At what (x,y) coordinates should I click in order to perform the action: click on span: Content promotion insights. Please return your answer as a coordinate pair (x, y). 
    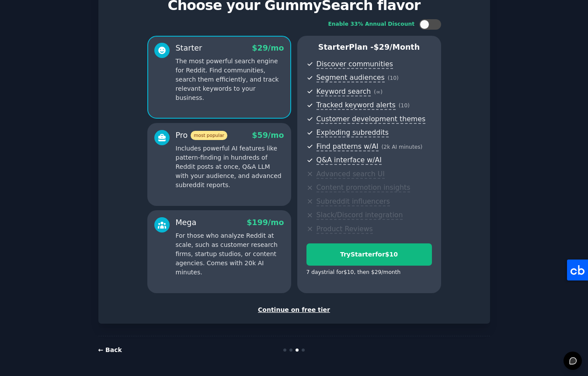
    Looking at the image, I should click on (363, 188).